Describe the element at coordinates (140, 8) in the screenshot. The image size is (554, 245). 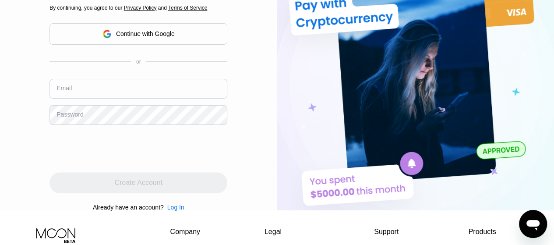
I see `span: Privacy Policy` at that location.